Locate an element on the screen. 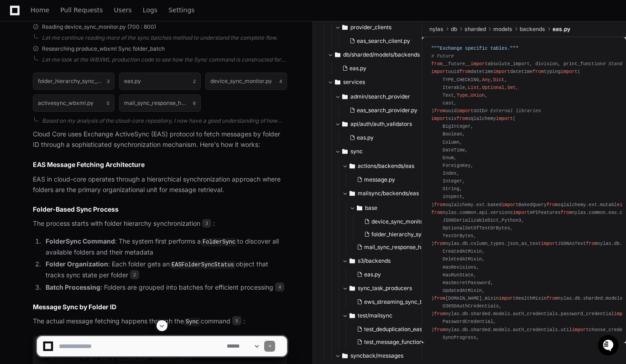 The height and width of the screenshot is (364, 626). span: Union is located at coordinates (477, 95).